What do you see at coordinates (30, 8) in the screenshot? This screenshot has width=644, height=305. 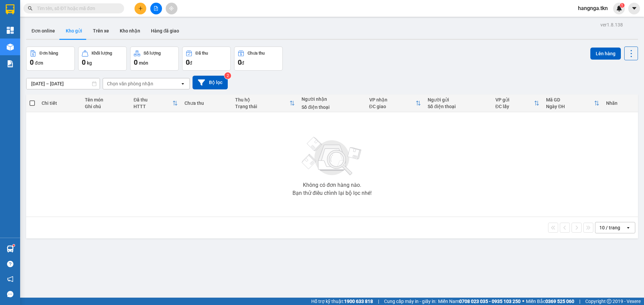 I see `span: search` at bounding box center [30, 8].